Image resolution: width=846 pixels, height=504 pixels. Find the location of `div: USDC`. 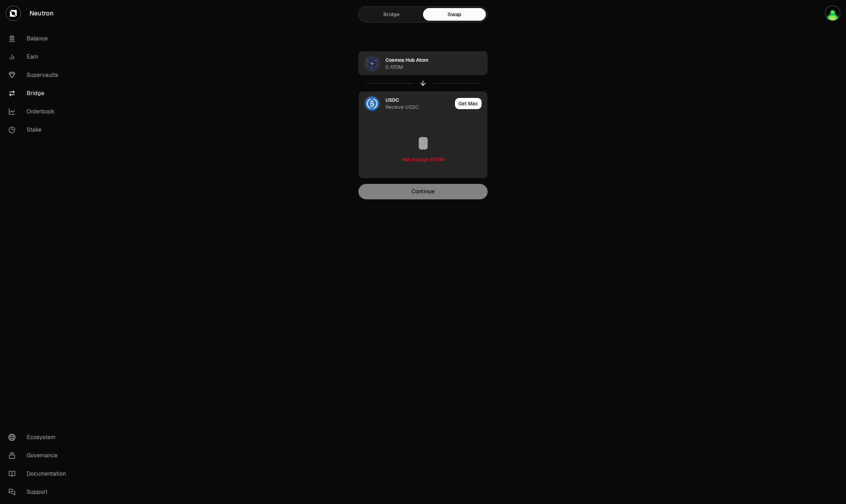

div: USDC is located at coordinates (392, 100).